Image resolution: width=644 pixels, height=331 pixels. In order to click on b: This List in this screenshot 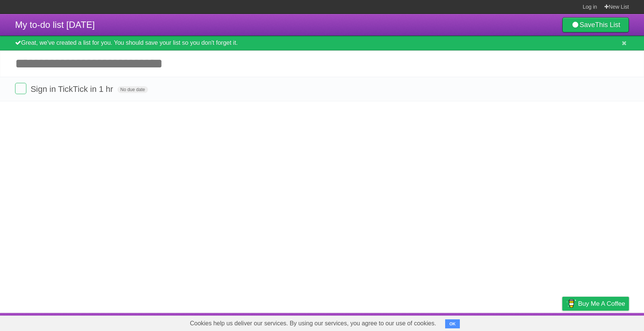, I will do `click(607, 25)`.